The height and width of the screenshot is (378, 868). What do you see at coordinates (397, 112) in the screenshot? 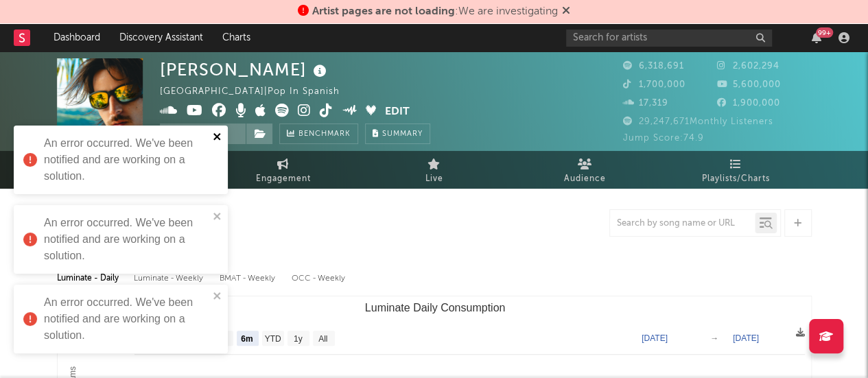
I see `button: Edit` at bounding box center [397, 112].